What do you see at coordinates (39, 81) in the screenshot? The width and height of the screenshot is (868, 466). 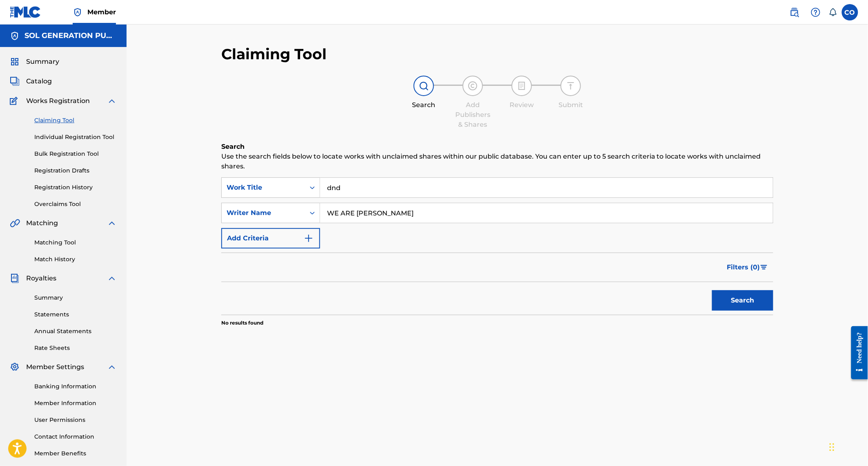 I see `span: Catalog` at bounding box center [39, 81].